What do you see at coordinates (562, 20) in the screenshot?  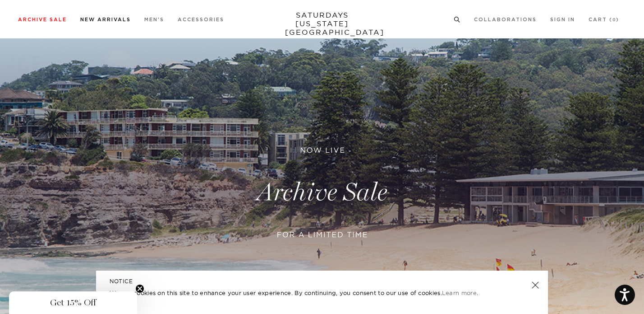 I see `a: Sign In` at bounding box center [562, 20].